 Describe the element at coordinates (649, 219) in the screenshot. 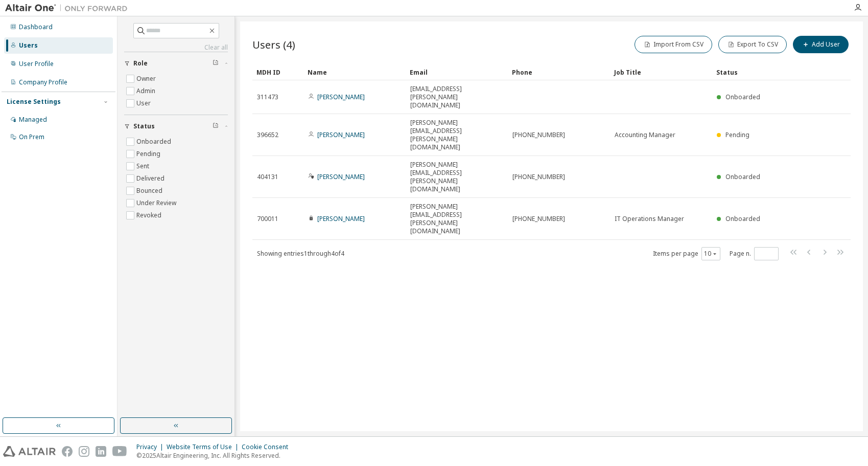

I see `span: IT Operations Manager` at that location.